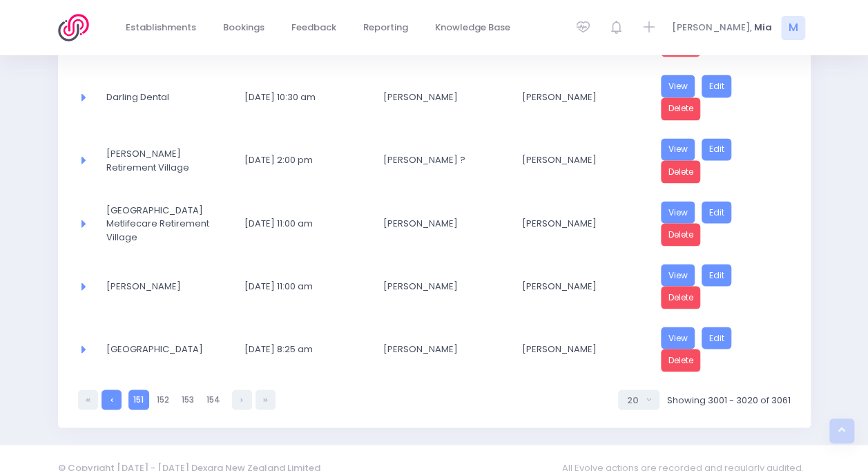 Image resolution: width=868 pixels, height=471 pixels. Describe the element at coordinates (582, 286) in the screenshot. I see `td: Lindsay Roberts` at that location.